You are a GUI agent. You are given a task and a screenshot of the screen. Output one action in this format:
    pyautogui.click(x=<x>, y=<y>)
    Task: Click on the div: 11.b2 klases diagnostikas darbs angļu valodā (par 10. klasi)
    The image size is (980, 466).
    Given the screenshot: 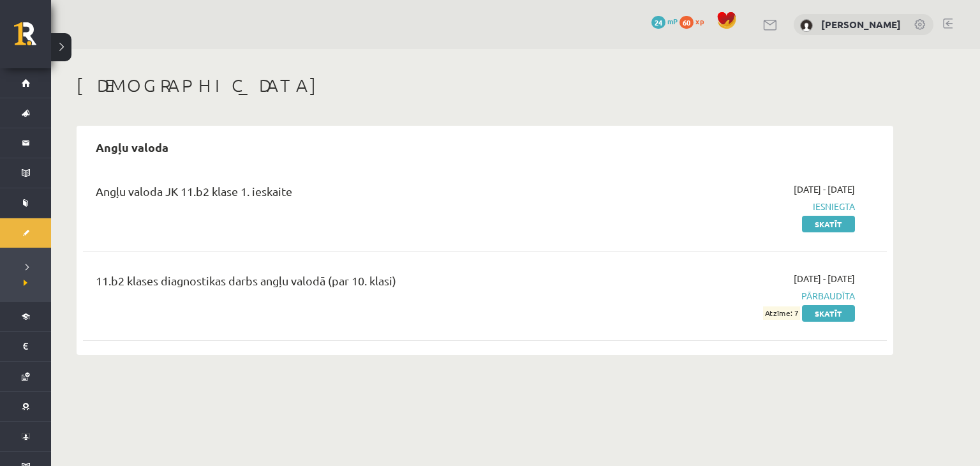 What is the action you would take?
    pyautogui.click(x=345, y=283)
    